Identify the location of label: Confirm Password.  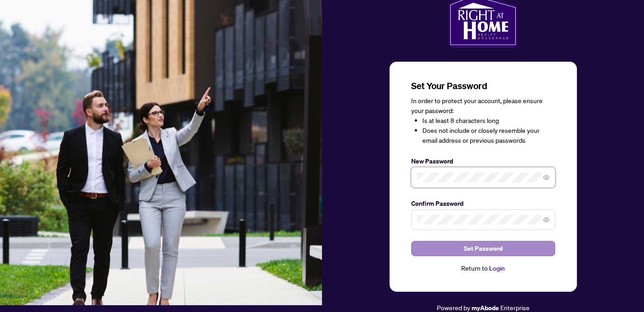
(483, 204).